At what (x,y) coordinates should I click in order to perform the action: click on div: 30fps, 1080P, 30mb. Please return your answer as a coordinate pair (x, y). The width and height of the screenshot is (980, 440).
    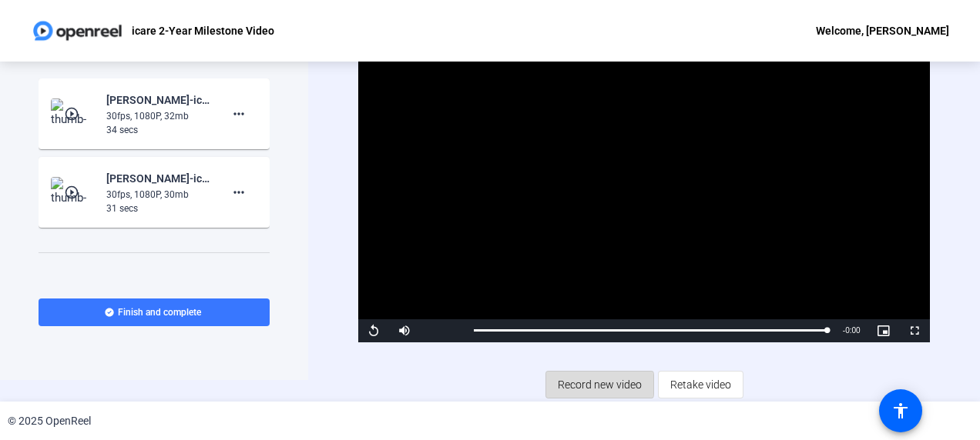
    Looking at the image, I should click on (158, 195).